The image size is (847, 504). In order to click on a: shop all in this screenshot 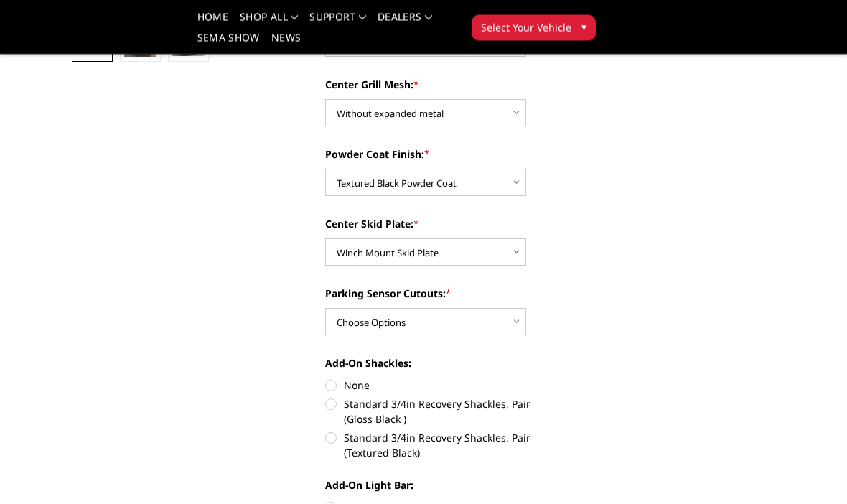, I will do `click(269, 22)`.